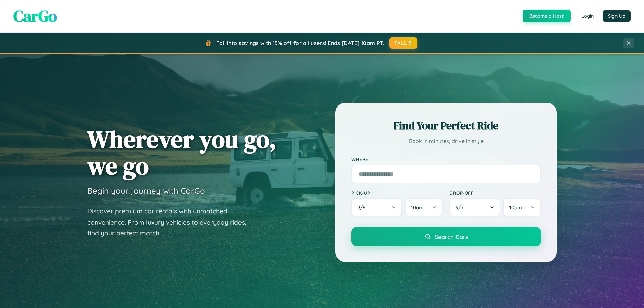  What do you see at coordinates (475, 207) in the screenshot?
I see `button: 9/7` at bounding box center [475, 207].